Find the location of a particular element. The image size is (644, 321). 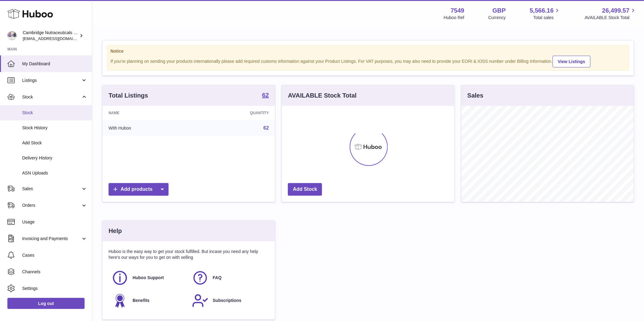

span: Channels is located at coordinates (55, 271).